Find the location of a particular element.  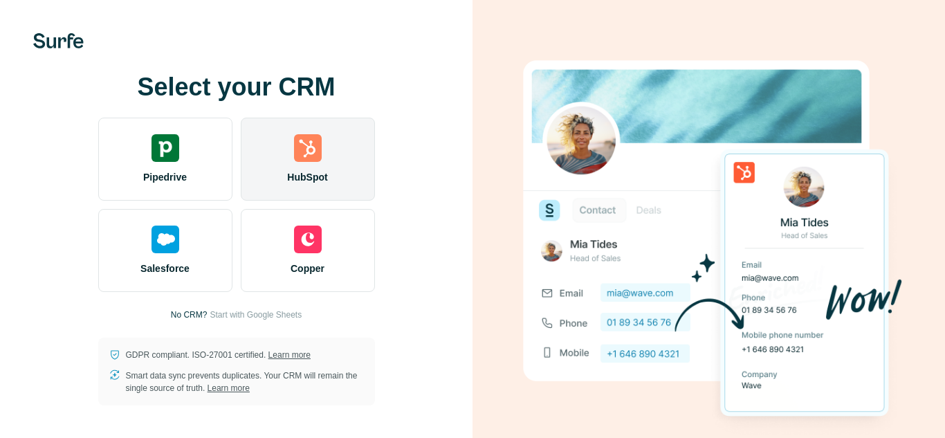

img: Surfe's logo is located at coordinates (58, 41).